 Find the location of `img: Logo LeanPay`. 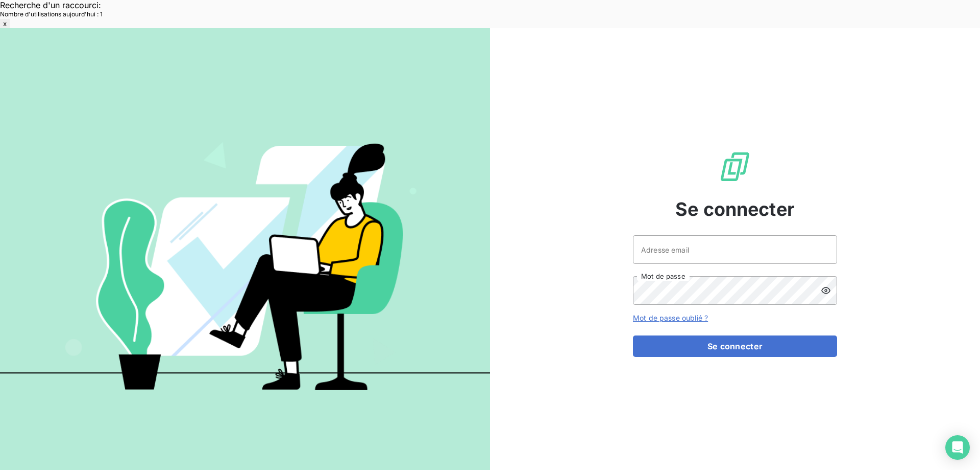

img: Logo LeanPay is located at coordinates (735, 166).